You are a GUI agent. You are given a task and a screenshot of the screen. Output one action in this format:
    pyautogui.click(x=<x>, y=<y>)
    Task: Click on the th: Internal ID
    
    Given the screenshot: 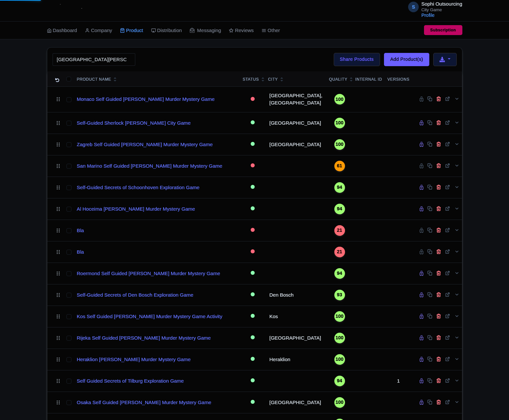 What is the action you would take?
    pyautogui.click(x=369, y=79)
    